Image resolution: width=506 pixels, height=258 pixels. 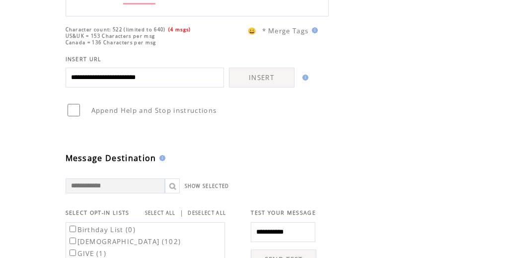 What do you see at coordinates (283, 213) in the screenshot?
I see `span: TEST YOUR MESSAGE` at bounding box center [283, 213].